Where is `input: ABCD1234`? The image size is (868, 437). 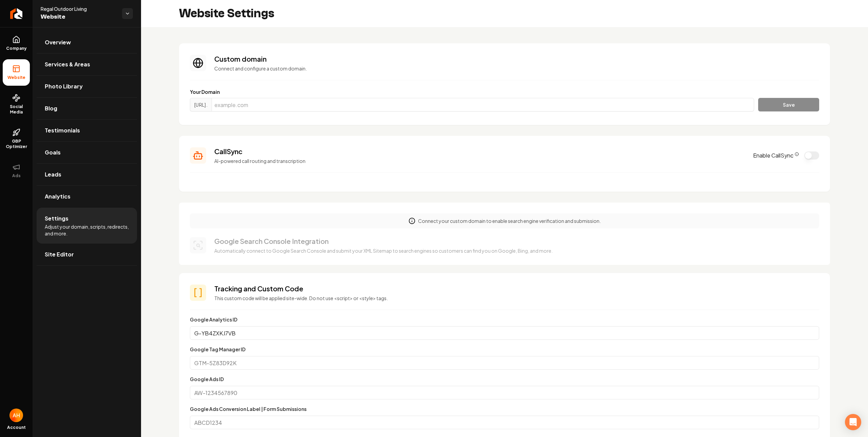 input: ABCD1234 is located at coordinates (504, 422).